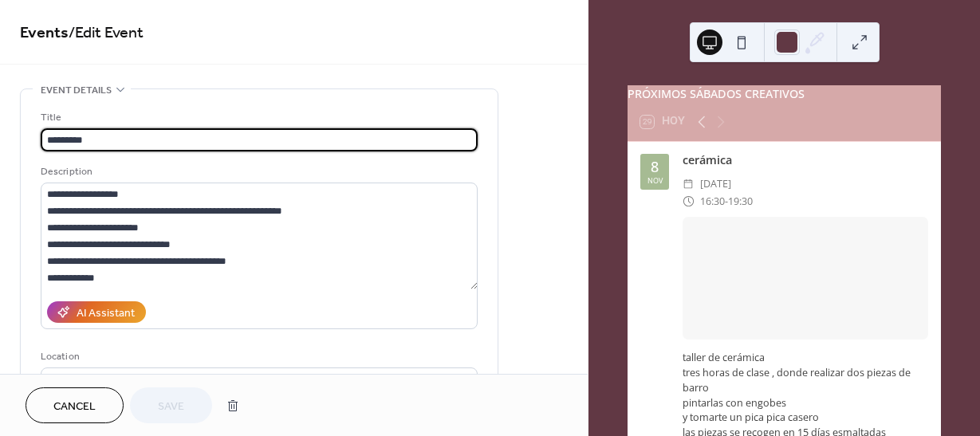 The height and width of the screenshot is (436, 980). Describe the element at coordinates (712, 201) in the screenshot. I see `span: 16:30` at that location.